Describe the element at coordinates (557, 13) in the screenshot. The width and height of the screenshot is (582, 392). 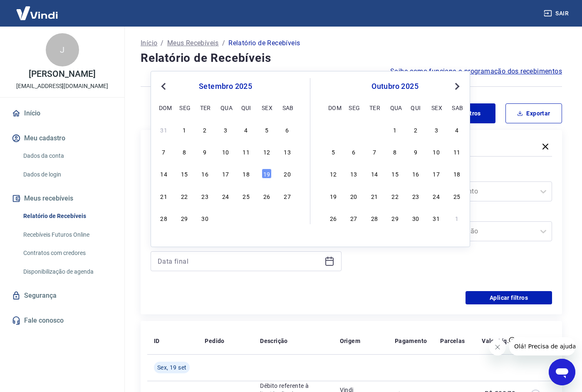
I see `button: Sair` at that location.